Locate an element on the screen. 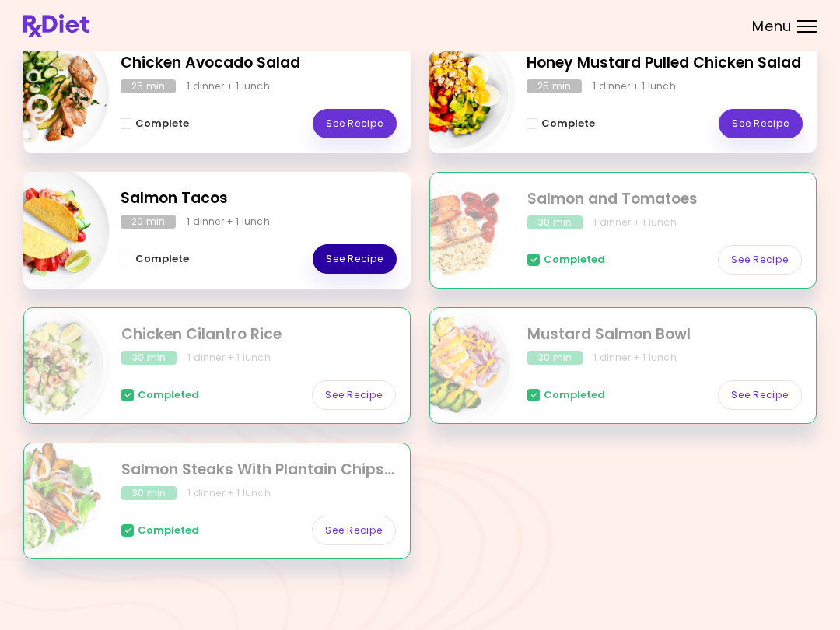  span: Menu is located at coordinates (771, 27).